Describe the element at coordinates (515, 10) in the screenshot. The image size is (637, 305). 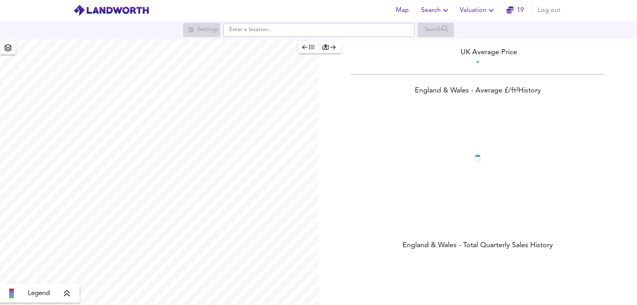
I see `a: 19` at that location.